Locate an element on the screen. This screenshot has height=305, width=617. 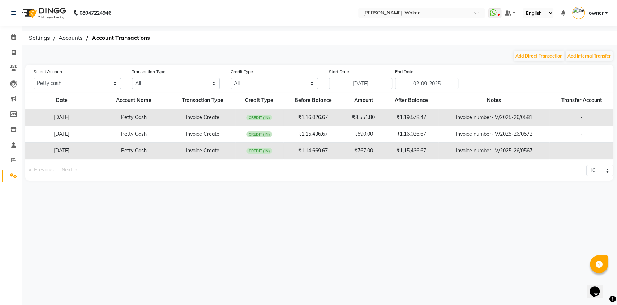
button: Add Direct Transaction is located at coordinates (539, 56).